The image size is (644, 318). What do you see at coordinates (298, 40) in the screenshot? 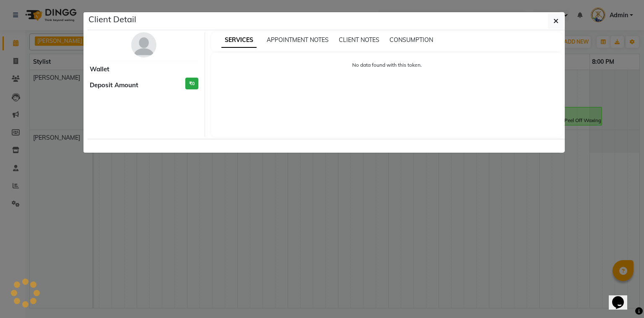
I see `span: APPOINTMENT NOTES` at bounding box center [298, 40].